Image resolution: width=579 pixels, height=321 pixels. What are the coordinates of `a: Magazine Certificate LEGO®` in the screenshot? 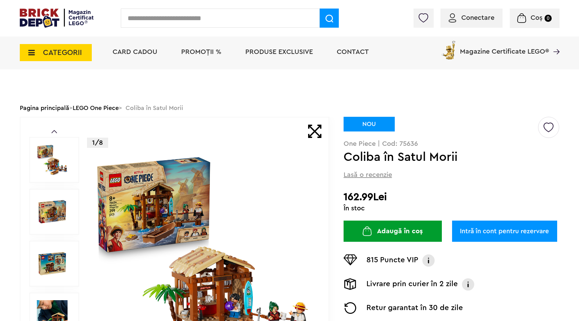 It's located at (554, 43).